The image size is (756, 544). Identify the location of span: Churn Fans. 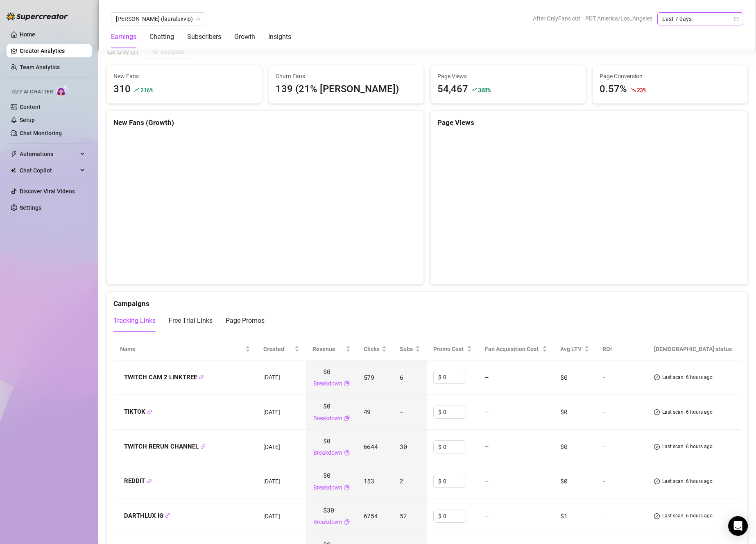
(347, 76).